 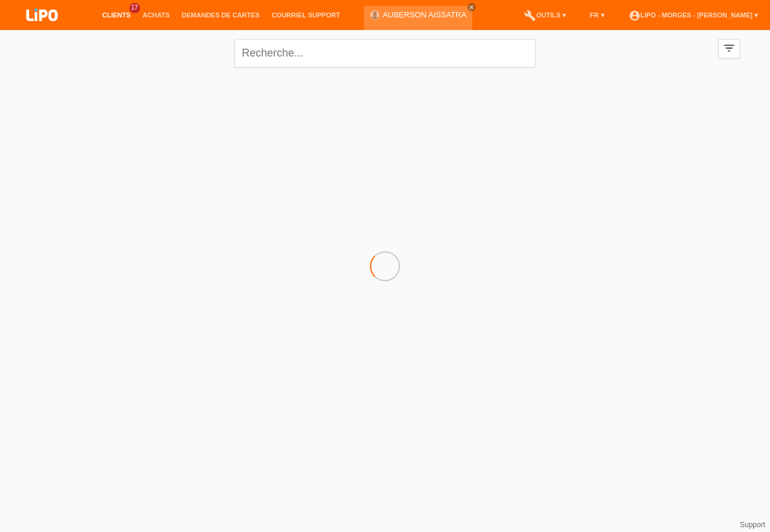 What do you see at coordinates (116, 15) in the screenshot?
I see `a: Clients` at bounding box center [116, 15].